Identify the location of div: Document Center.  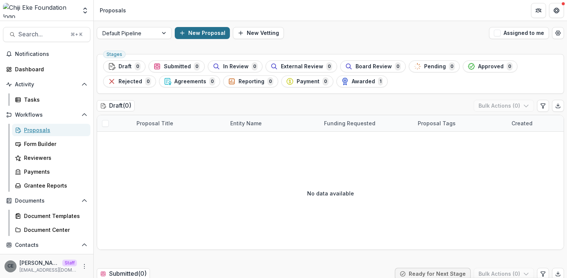
(54, 230).